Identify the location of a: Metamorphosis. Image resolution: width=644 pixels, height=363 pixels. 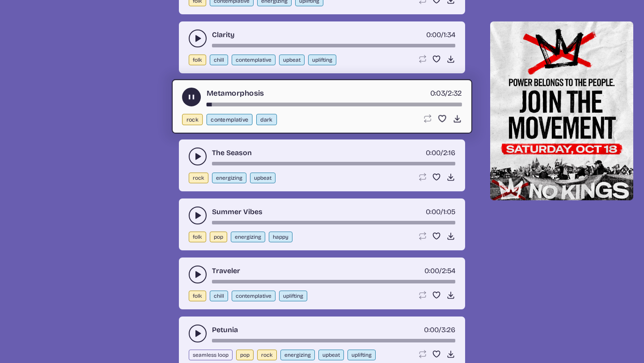
(235, 93).